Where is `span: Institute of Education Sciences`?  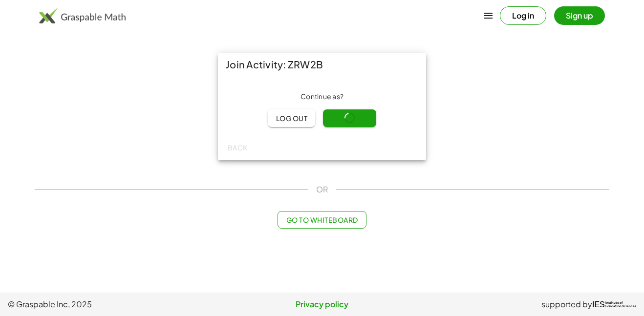 span: Institute of Education Sciences is located at coordinates (621, 305).